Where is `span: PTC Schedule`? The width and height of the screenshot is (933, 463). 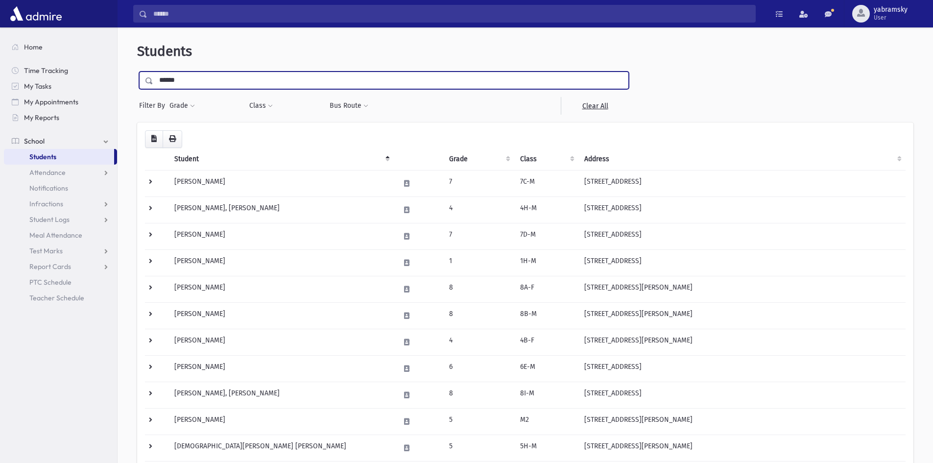
span: PTC Schedule is located at coordinates (50, 282).